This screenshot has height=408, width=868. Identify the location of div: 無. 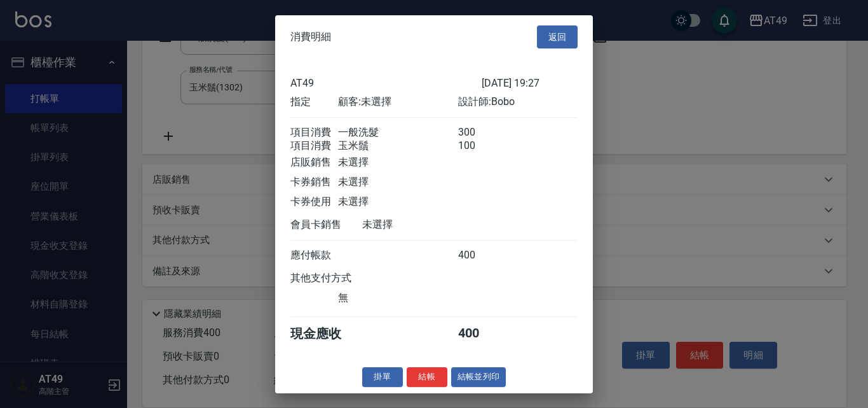
(398, 298).